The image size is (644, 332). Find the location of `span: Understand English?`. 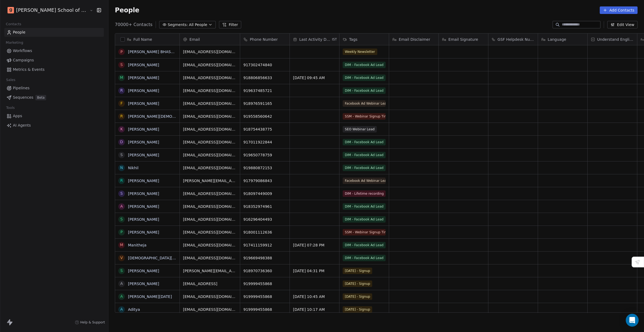

span: Understand English? is located at coordinates (615, 39).